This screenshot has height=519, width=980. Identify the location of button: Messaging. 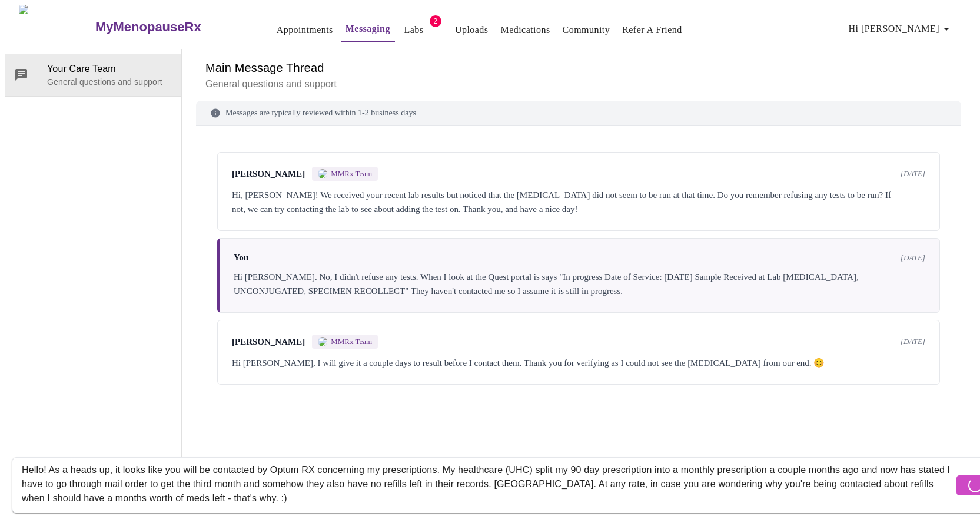
(368, 30).